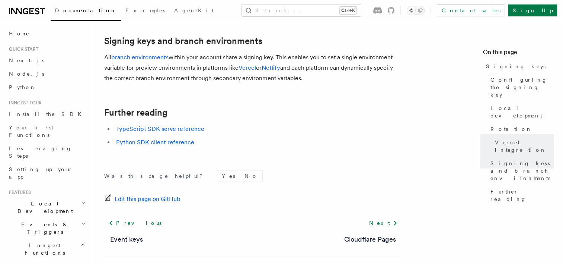 Image resolution: width=563 pixels, height=264 pixels. What do you see at coordinates (519, 66) in the screenshot?
I see `a: Signing keys` at bounding box center [519, 66].